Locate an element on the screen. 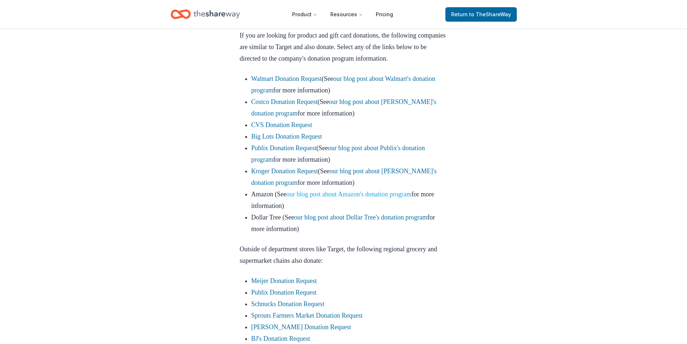 The image size is (687, 344). li: Dollar Tree (See for more information) is located at coordinates (349, 223).